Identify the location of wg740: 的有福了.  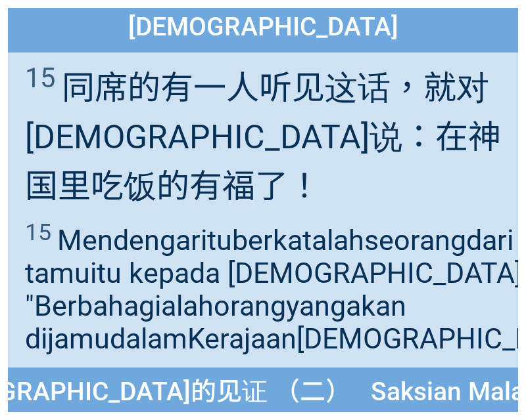
(239, 187).